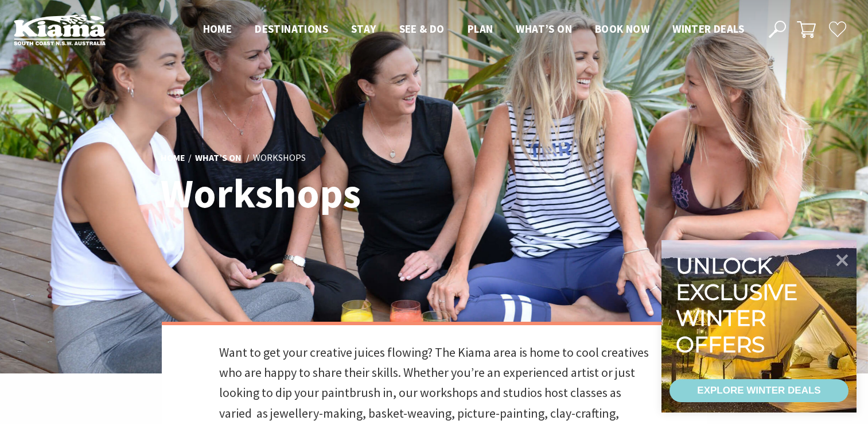 The width and height of the screenshot is (868, 424). I want to click on a: What’s On, so click(218, 158).